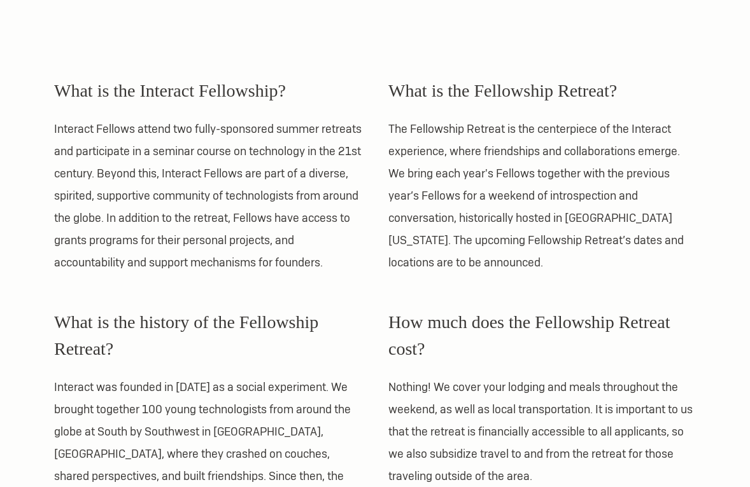 The height and width of the screenshot is (487, 750). Describe the element at coordinates (542, 336) in the screenshot. I see `h3: How much does the Fellowship Retreat cost?` at that location.